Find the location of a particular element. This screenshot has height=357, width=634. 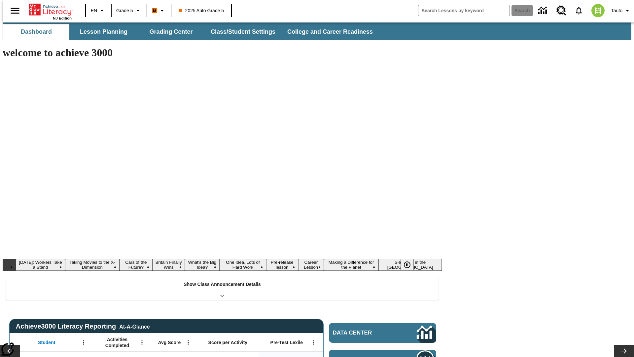

div: Home is located at coordinates (50, 11).